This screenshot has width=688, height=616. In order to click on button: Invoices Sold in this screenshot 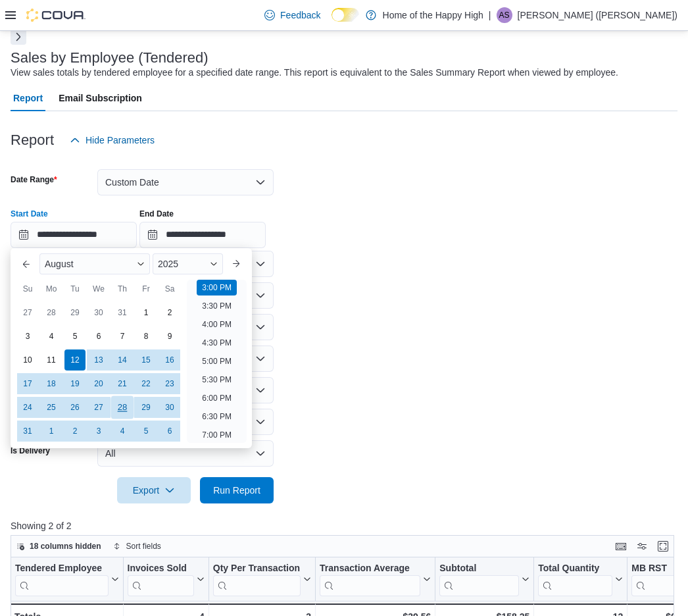, I will do `click(166, 578)`.